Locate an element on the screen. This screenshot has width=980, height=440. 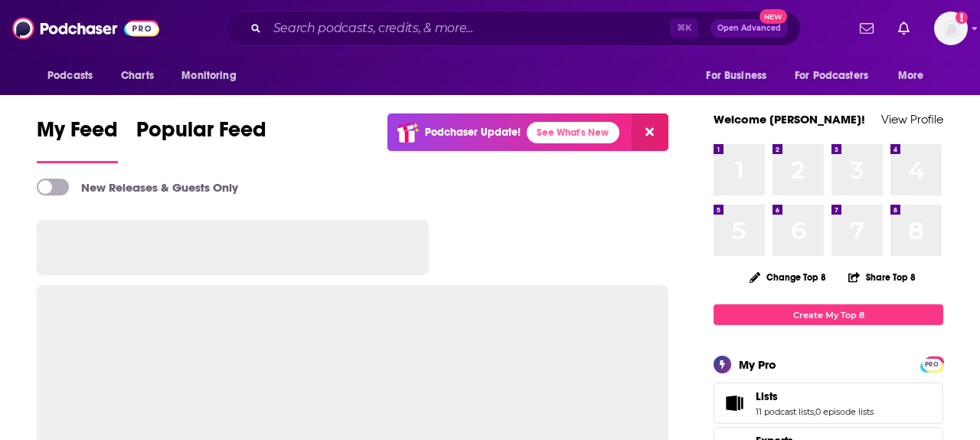
span: For Business is located at coordinates (736, 76).